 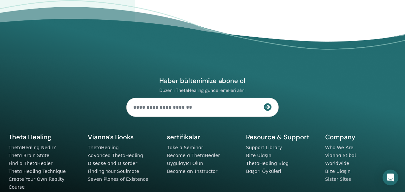 What do you see at coordinates (185, 164) in the screenshot?
I see `a: Uygulayıcı Olun` at bounding box center [185, 164].